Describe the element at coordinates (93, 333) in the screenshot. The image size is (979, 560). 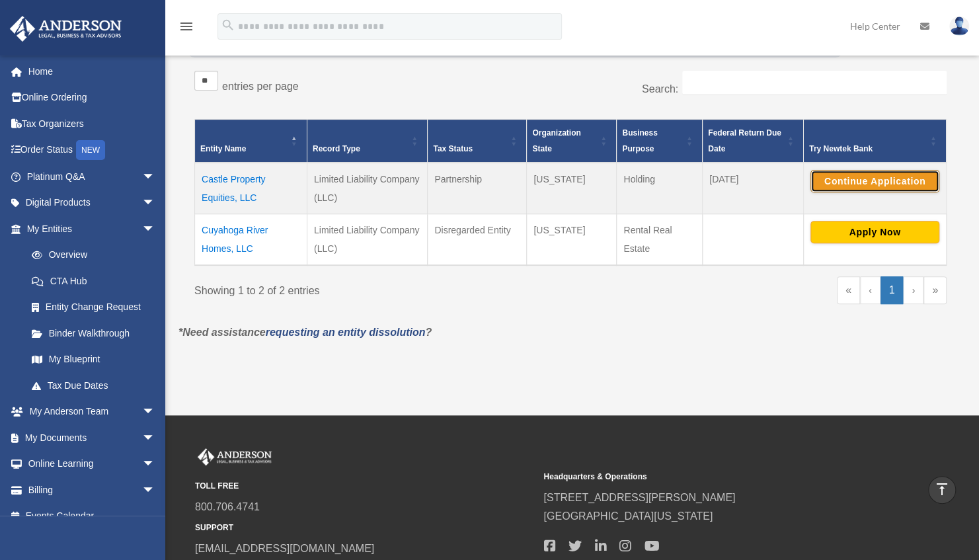
I see `a: Binder Walkthrough` at that location.